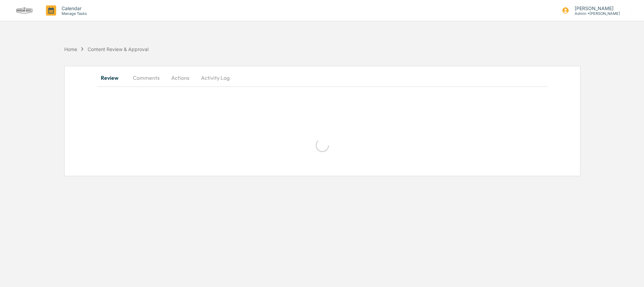 The width and height of the screenshot is (644, 287). What do you see at coordinates (71, 49) in the screenshot?
I see `div: Home` at bounding box center [71, 49].